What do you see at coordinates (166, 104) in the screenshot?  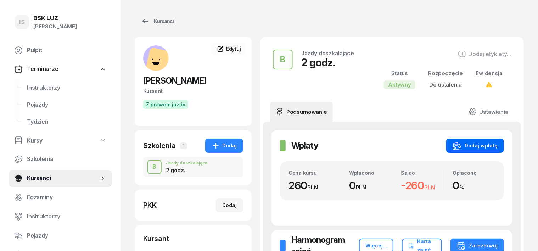 I see `button: Z prawem jazdy` at bounding box center [166, 104].